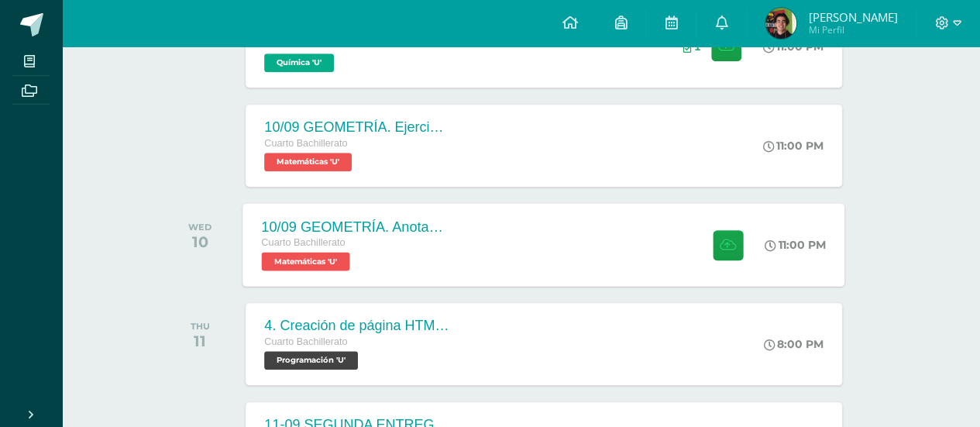  I want to click on div: WED, so click(200, 227).